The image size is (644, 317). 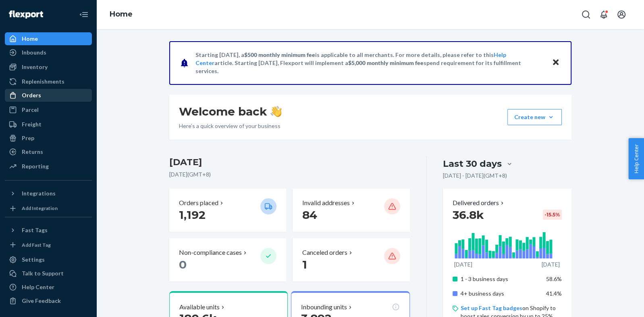 I want to click on span: 36.8k, so click(x=468, y=215).